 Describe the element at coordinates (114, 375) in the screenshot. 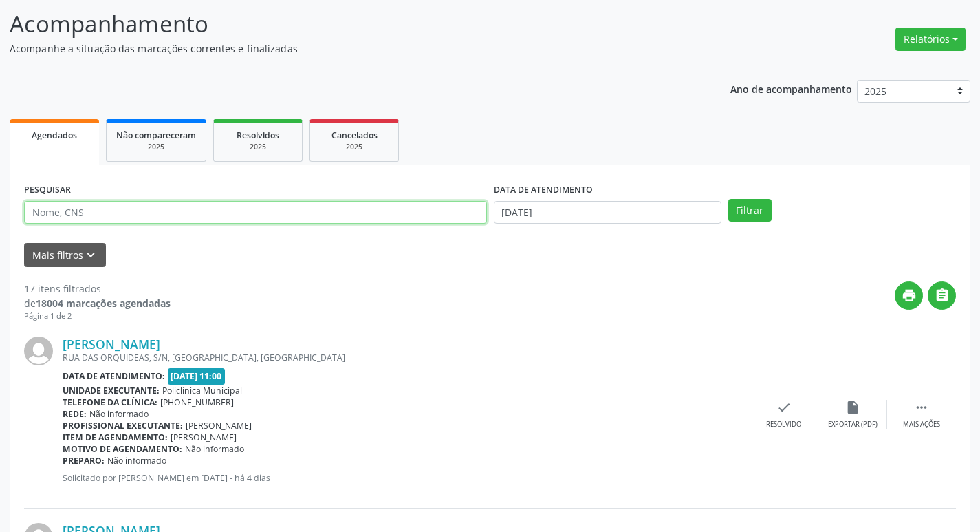

I see `b: Data de atendimento:` at that location.